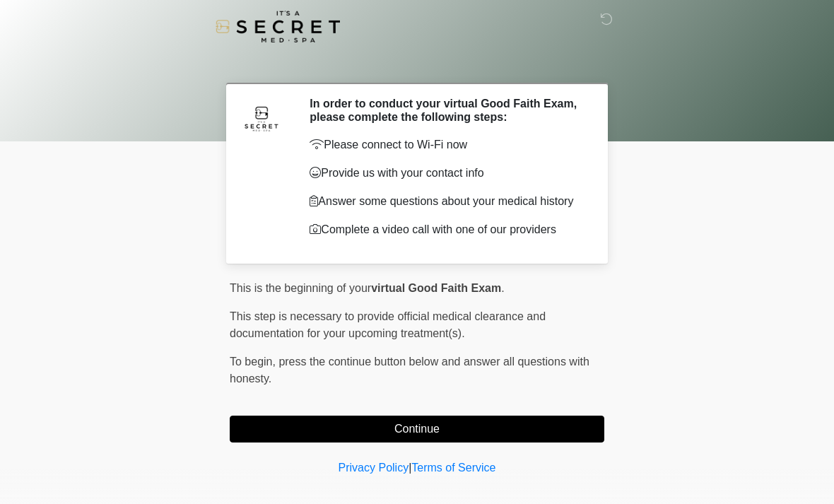 The image size is (834, 504). What do you see at coordinates (278, 26) in the screenshot?
I see `img: It's A Secret Med Spa Logo` at bounding box center [278, 26].